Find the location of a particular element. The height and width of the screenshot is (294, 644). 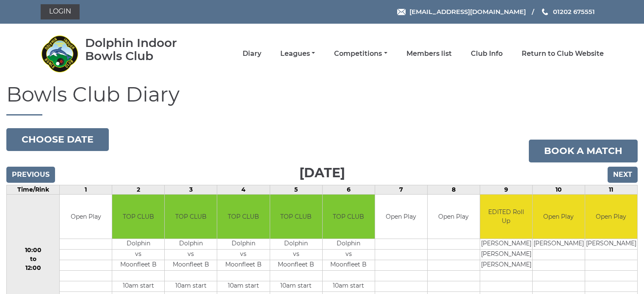

a: Competitions is located at coordinates (361, 54).